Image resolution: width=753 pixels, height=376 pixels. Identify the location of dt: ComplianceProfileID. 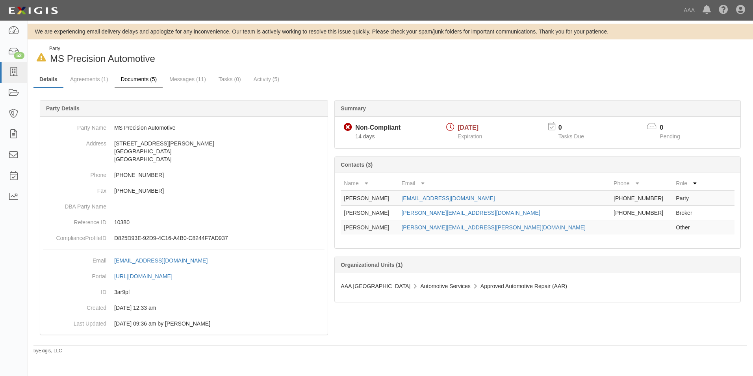
(75, 236).